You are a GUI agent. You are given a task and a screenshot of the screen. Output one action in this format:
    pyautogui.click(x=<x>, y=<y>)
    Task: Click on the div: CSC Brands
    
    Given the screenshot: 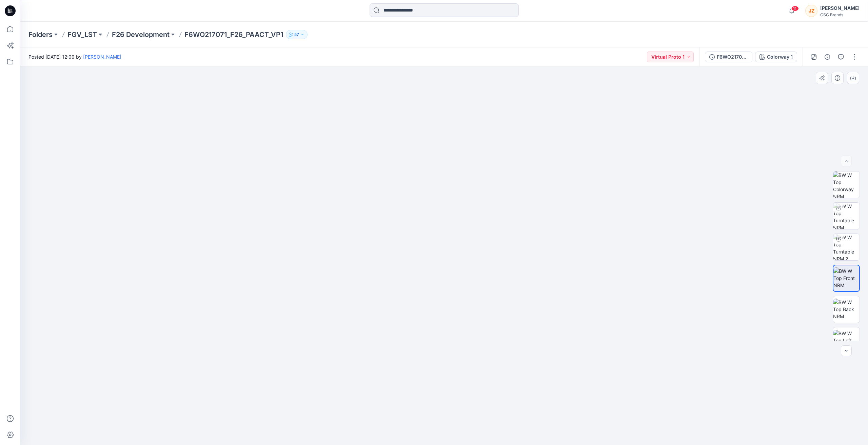 What is the action you would take?
    pyautogui.click(x=840, y=14)
    